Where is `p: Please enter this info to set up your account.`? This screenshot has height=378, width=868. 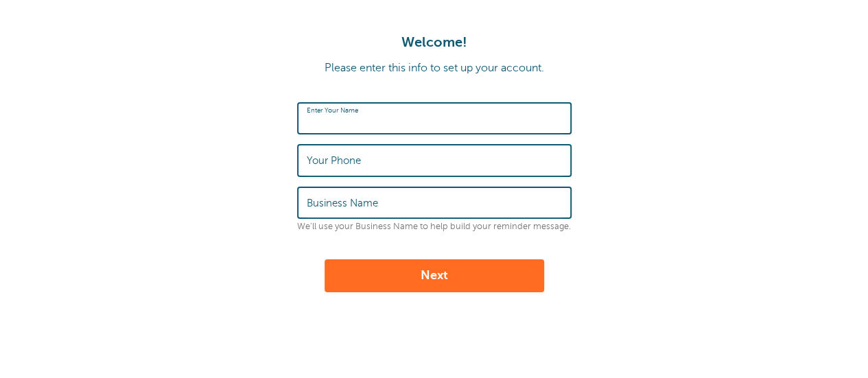 p: Please enter this info to set up your account. is located at coordinates (433, 68).